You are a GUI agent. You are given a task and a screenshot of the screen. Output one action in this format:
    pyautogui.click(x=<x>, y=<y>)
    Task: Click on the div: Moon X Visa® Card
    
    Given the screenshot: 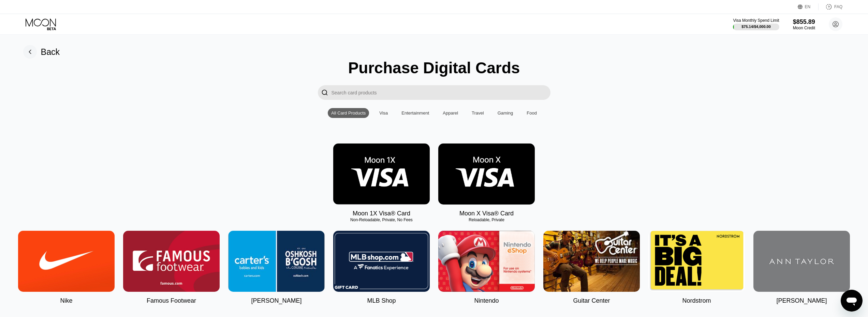 What is the action you would take?
    pyautogui.click(x=486, y=213)
    